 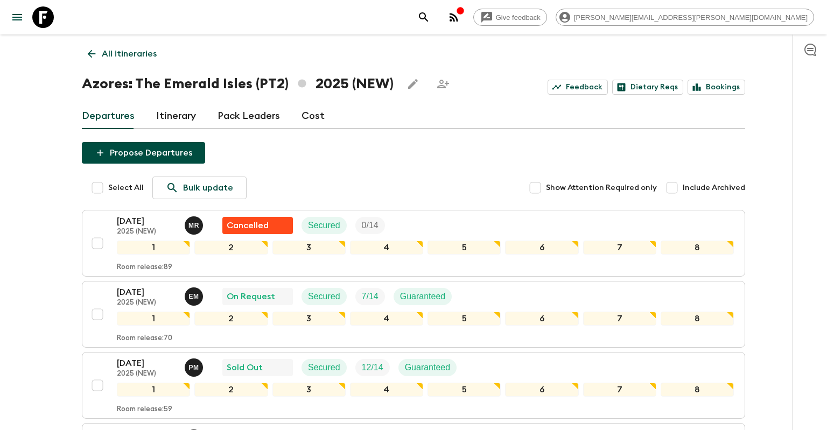 What do you see at coordinates (249, 116) in the screenshot?
I see `a: Pack Leaders` at bounding box center [249, 116].